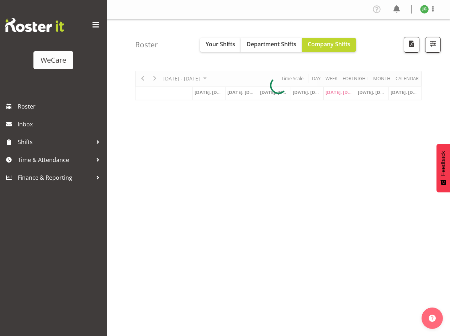  I want to click on span: Company Shifts, so click(329, 44).